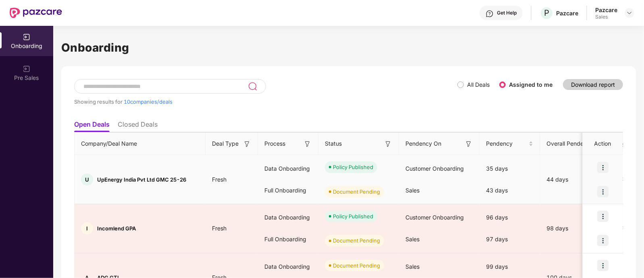 The image size is (644, 278). What do you see at coordinates (574, 144) in the screenshot?
I see `th: Overall Pendency` at bounding box center [574, 144].